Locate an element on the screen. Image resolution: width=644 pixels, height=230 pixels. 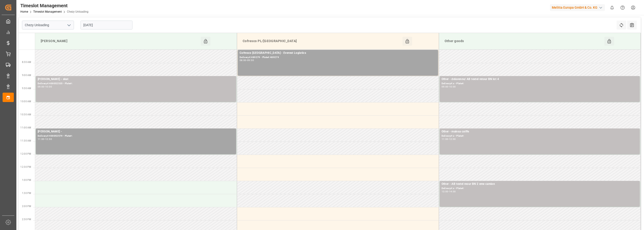
span: 8:30 AM is located at coordinates (26, 62).